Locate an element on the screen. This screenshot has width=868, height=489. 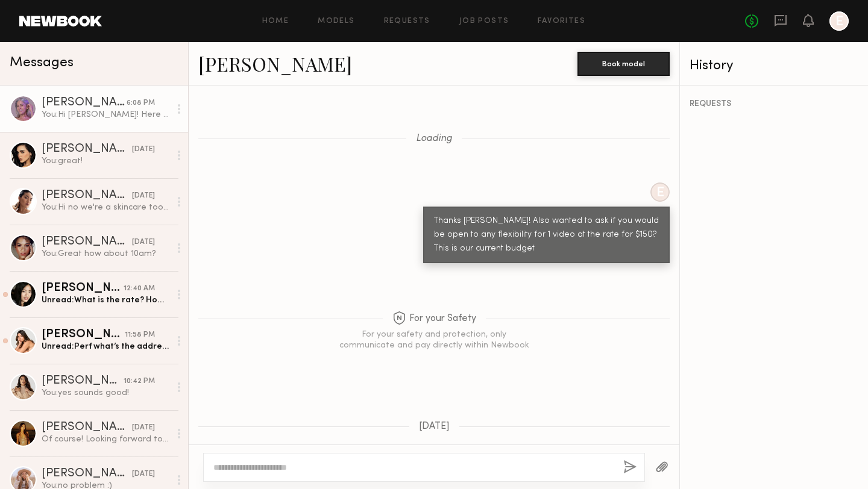
div: You: Great how about 10am? is located at coordinates (105, 253).